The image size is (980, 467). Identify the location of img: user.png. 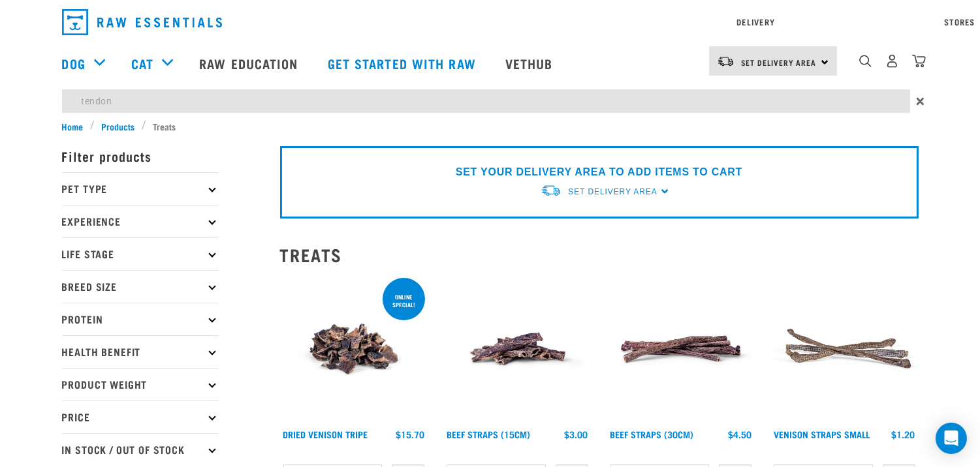
(892, 60).